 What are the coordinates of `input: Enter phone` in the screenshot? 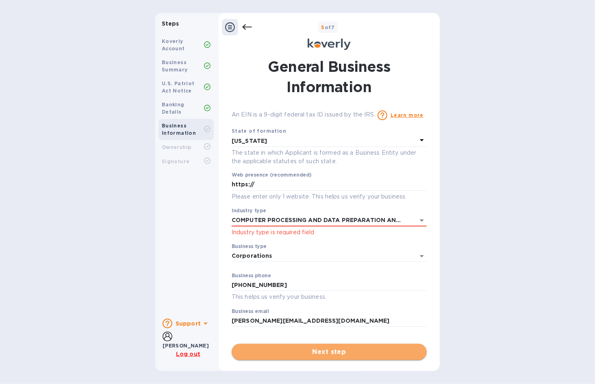 It's located at (329, 286).